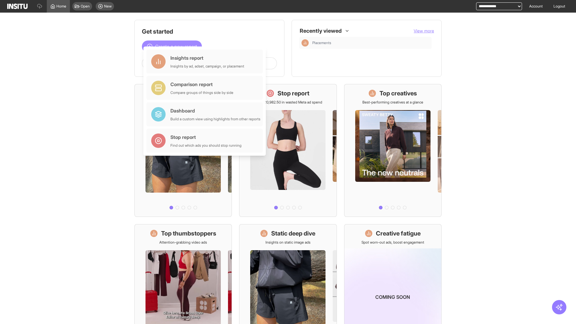 This screenshot has width=576, height=324. I want to click on div: Dashboard, so click(215, 111).